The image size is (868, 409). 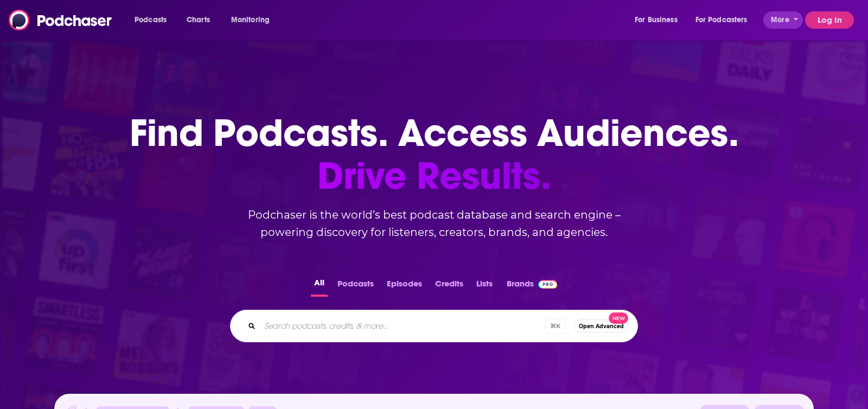 I want to click on span: For Business, so click(x=656, y=20).